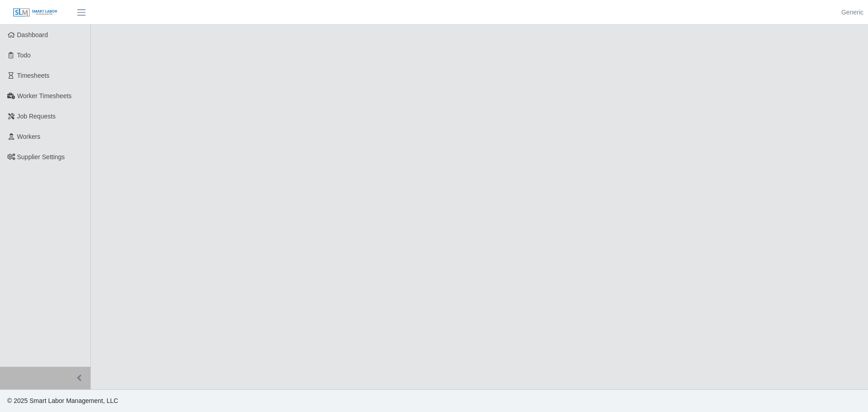 The image size is (868, 412). Describe the element at coordinates (29, 137) in the screenshot. I see `span: Workers` at that location.